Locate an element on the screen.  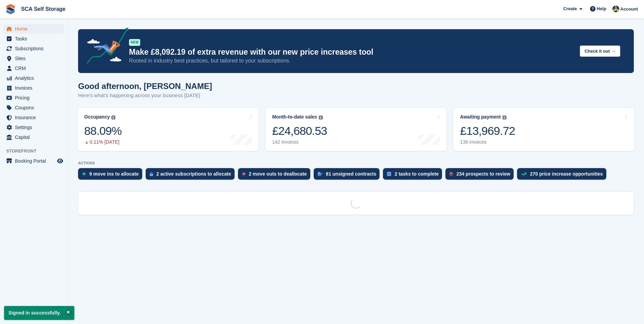
div: 88.09% is located at coordinates (103, 131).